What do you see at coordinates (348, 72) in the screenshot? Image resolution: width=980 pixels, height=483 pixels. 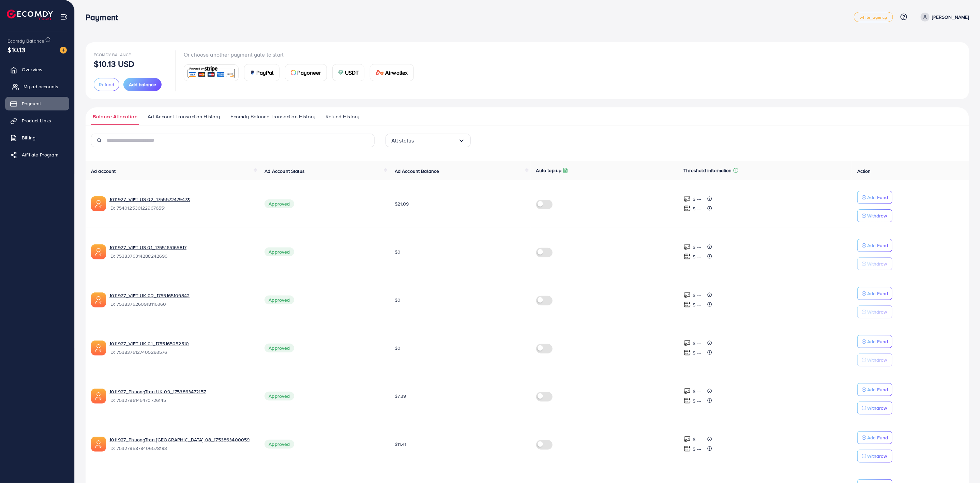 I see `a: cardUSDT` at bounding box center [348, 72].